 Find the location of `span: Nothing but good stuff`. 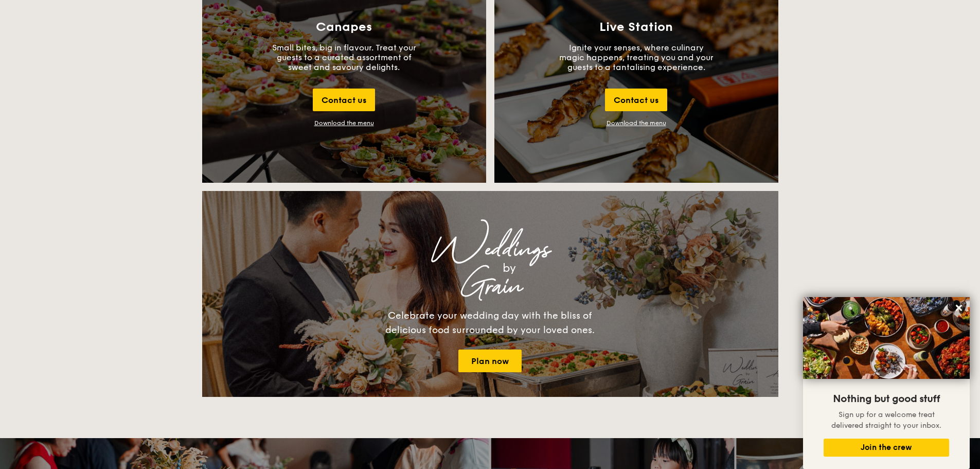

span: Nothing but good stuff is located at coordinates (887, 399).